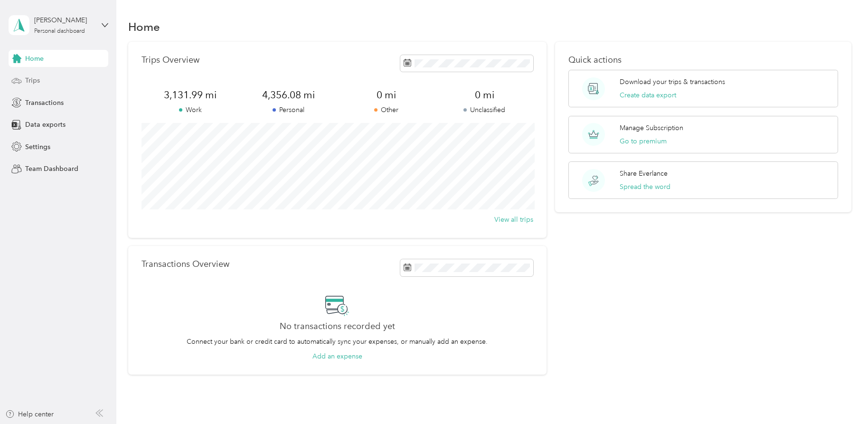  What do you see at coordinates (672, 81) in the screenshot?
I see `p: Download your trips & transactions` at bounding box center [672, 81].